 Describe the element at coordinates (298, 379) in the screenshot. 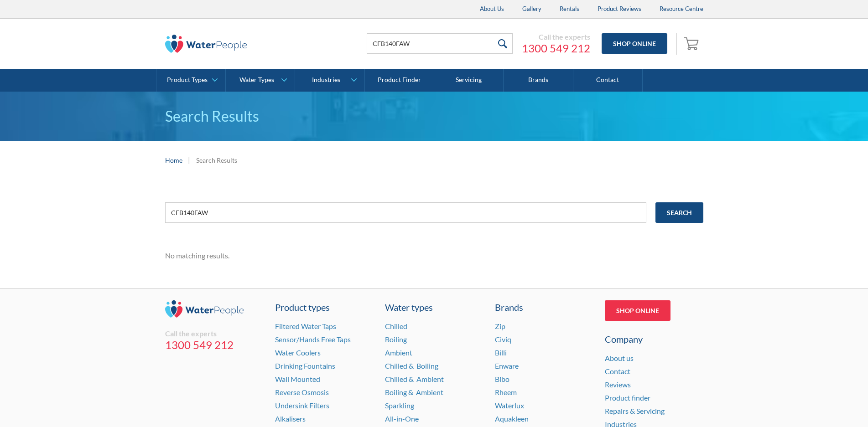

I see `a: Wall Mounted` at that location.